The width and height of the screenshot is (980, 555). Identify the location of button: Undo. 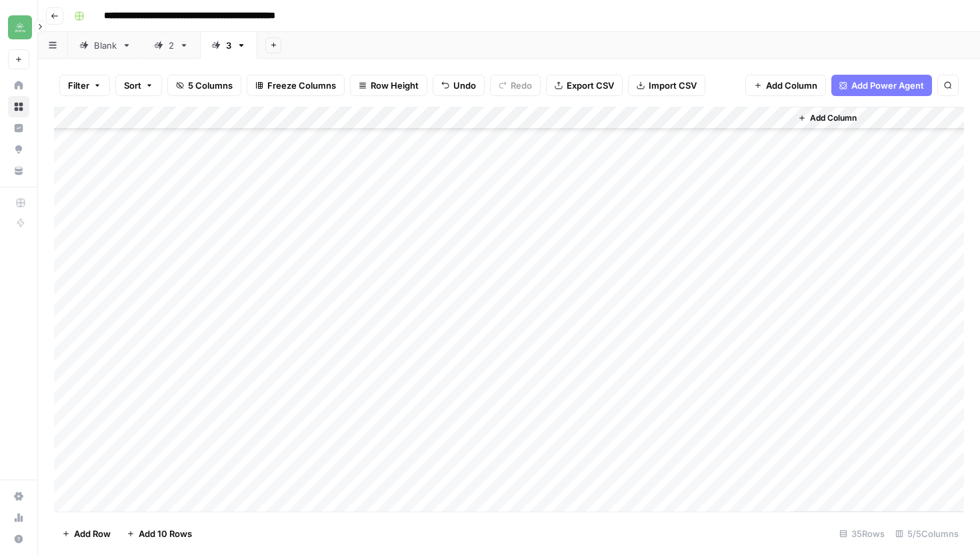
(459, 85).